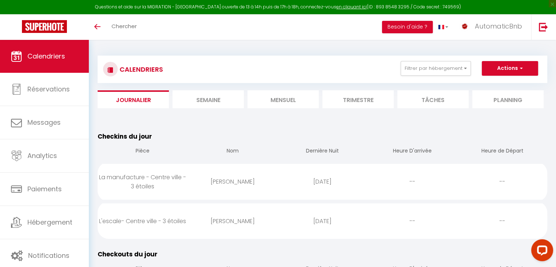 This screenshot has height=267, width=556. What do you see at coordinates (42, 155) in the screenshot?
I see `span: Analytics` at bounding box center [42, 155].